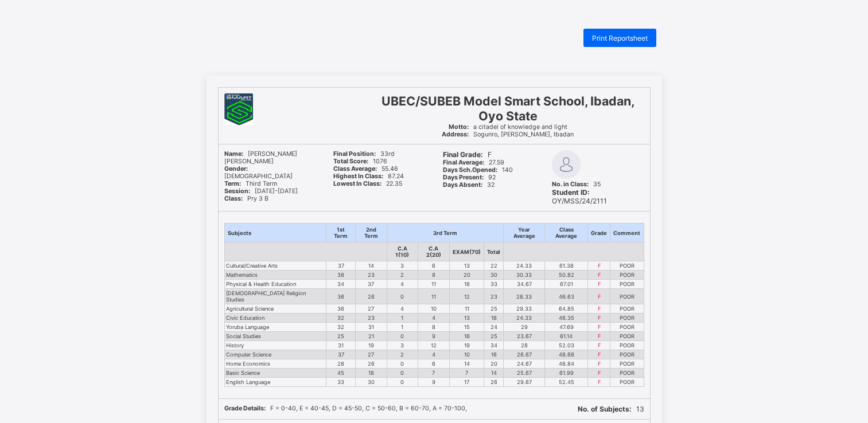 Image resolution: width=868 pixels, height=423 pixels. I want to click on td: 34.67, so click(524, 284).